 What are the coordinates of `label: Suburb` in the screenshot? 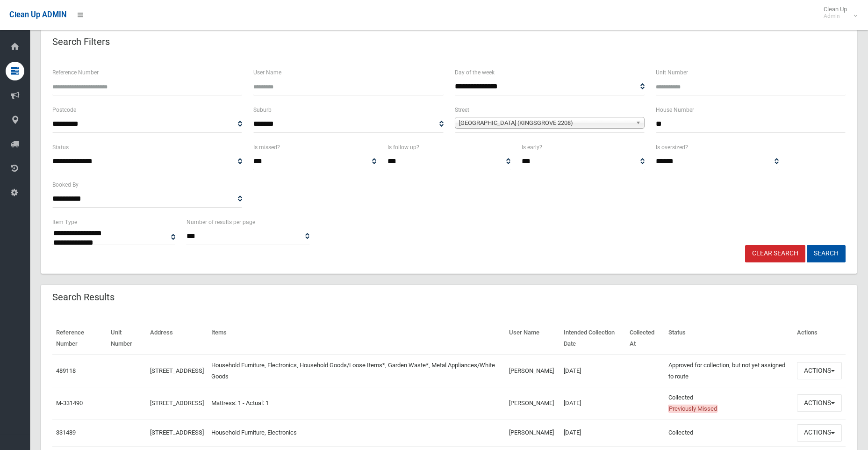 It's located at (262, 110).